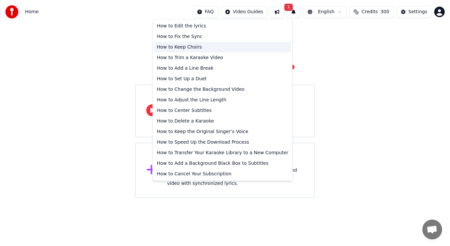  I want to click on div: How to Change the Background Video, so click(223, 89).